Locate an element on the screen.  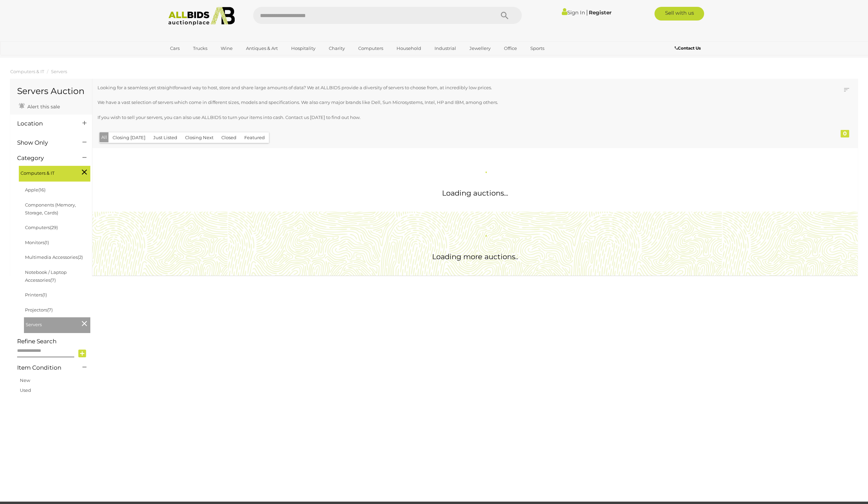
a: Computers(29) is located at coordinates (41, 227).